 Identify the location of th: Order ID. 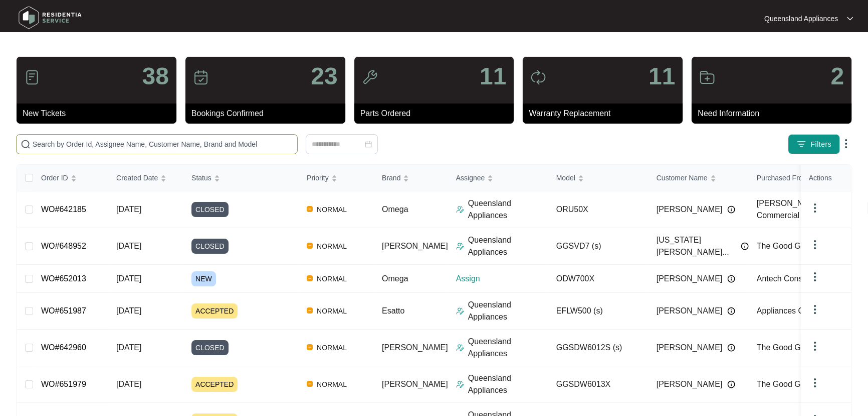
(71, 178).